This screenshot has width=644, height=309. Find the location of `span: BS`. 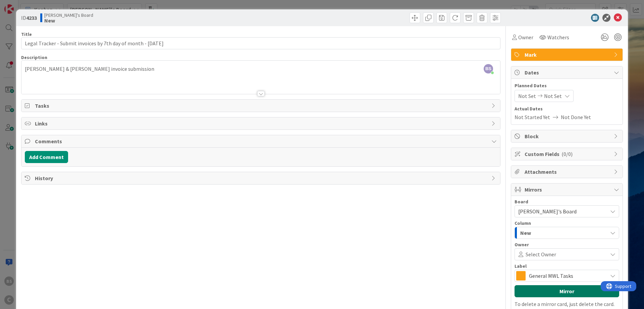

span: BS is located at coordinates (488, 69).